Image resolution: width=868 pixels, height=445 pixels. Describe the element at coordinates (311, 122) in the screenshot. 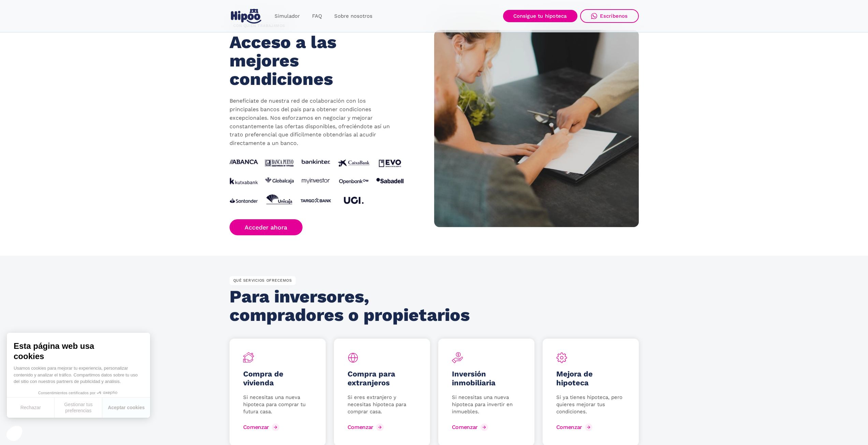

I see `p: Benefíciate de nuestra red de colaboración con los principales bancos del país para obtener condi...` at that location.